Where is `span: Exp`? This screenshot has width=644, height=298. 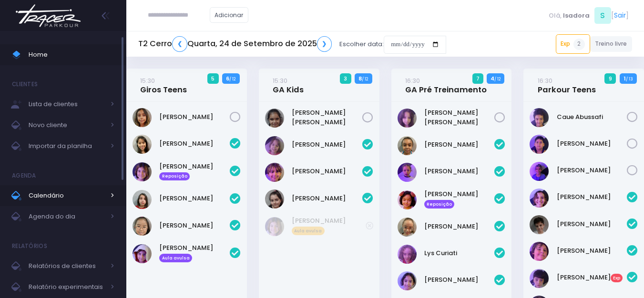
span: Exp is located at coordinates (617, 278).